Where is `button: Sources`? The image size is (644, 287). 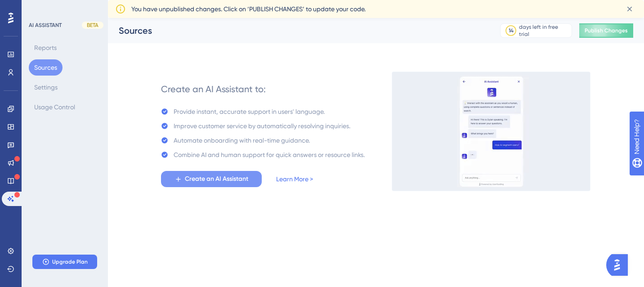
button: Sources is located at coordinates (45, 68).